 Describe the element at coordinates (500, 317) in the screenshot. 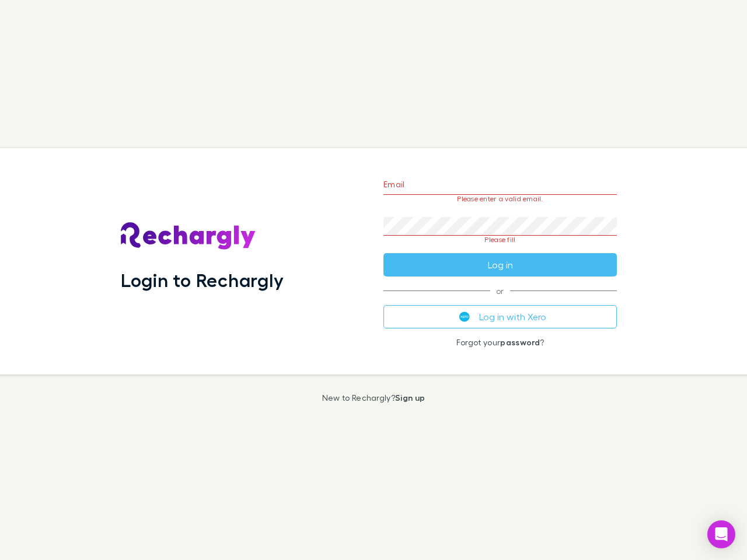

I see `button: Log in with Xero` at that location.